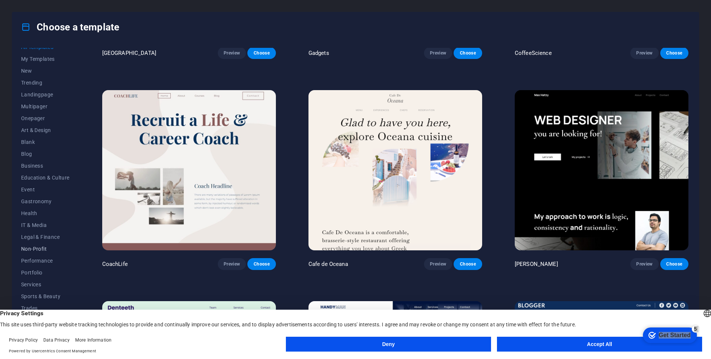 Image resolution: width=711 pixels, height=359 pixels. Describe the element at coordinates (45, 260) in the screenshot. I see `button: Performance` at that location.